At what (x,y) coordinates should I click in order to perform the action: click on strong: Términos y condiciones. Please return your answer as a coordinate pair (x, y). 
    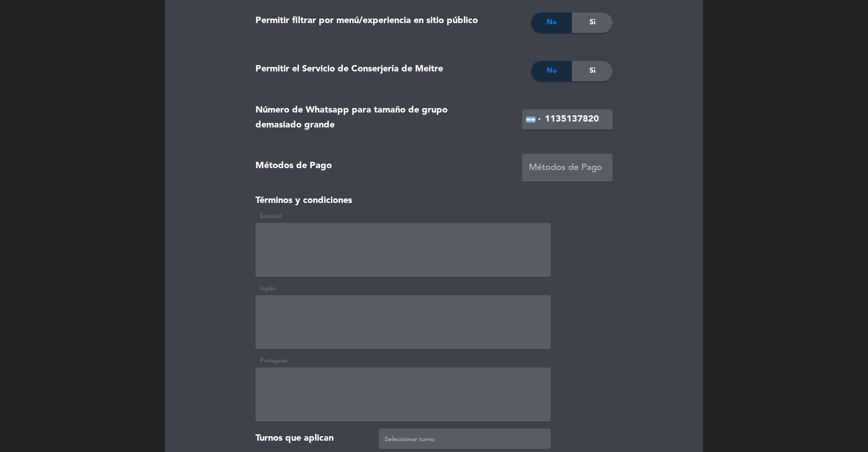
    Looking at the image, I should click on (304, 200).